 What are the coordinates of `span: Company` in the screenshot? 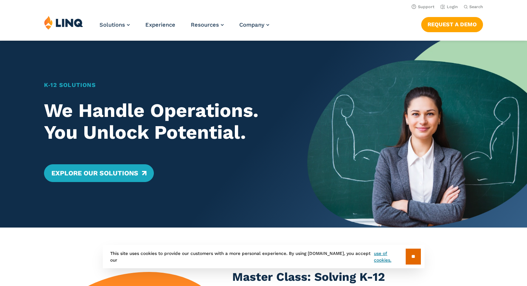 It's located at (252, 25).